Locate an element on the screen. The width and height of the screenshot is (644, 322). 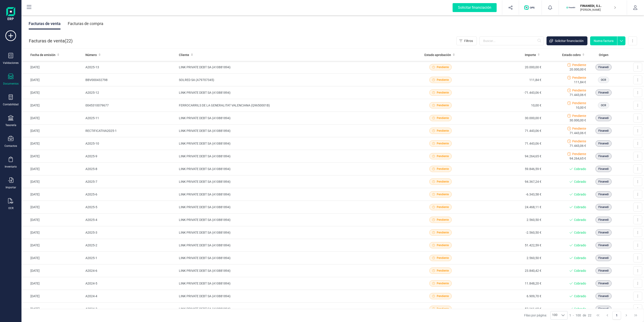
div: Importar is located at coordinates (11, 188).